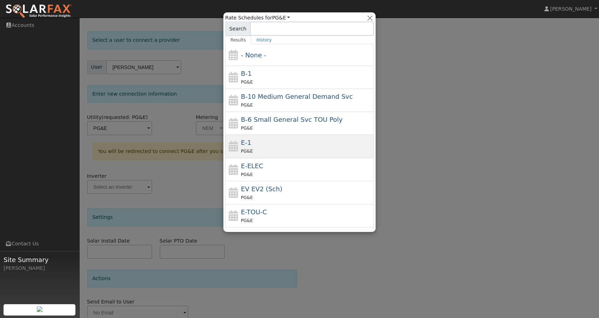  What do you see at coordinates (257, 18) in the screenshot?
I see `span: Rate Schedules for` at bounding box center [257, 18].